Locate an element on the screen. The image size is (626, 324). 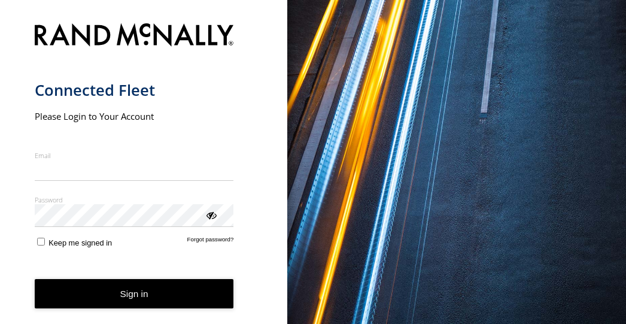
span: Keep me signed in is located at coordinates (80, 242).